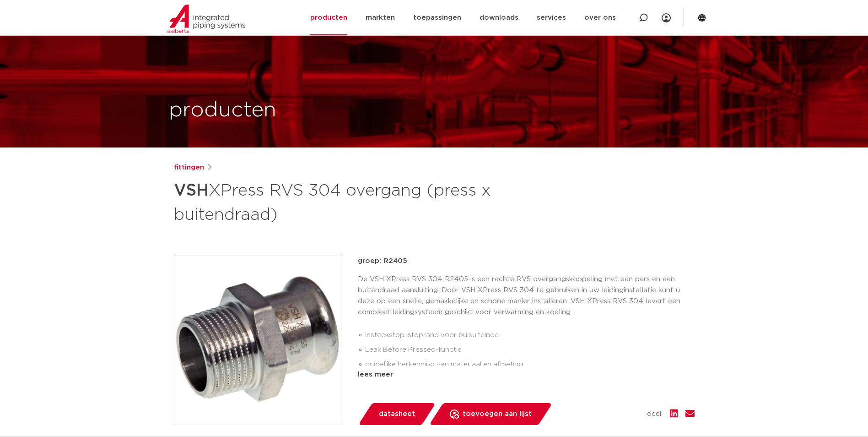 This screenshot has width=868, height=437. What do you see at coordinates (526, 375) in the screenshot?
I see `div: lees meer` at bounding box center [526, 375].